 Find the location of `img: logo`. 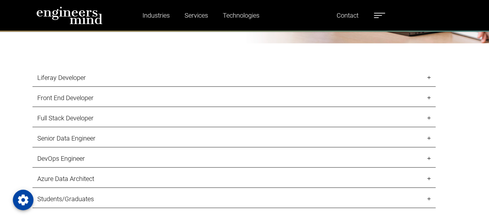

img: logo is located at coordinates (69, 15).